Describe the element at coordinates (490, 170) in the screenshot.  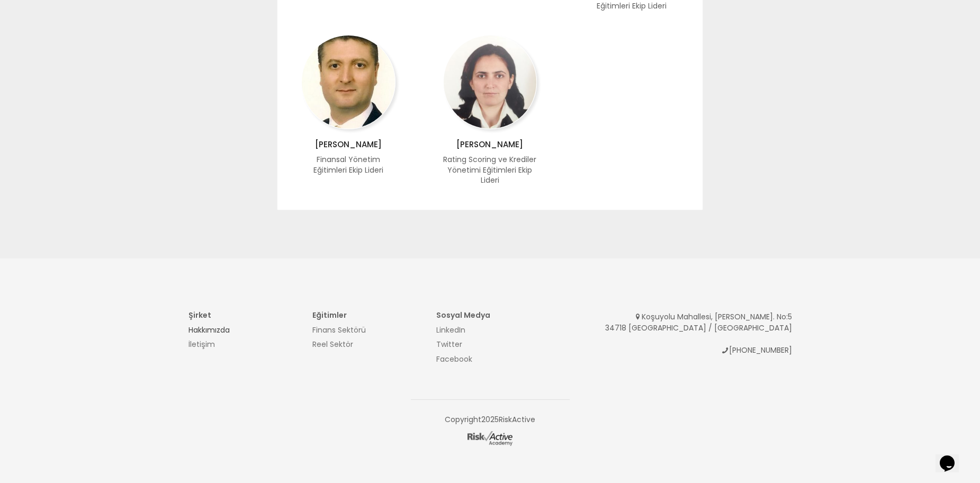
I see `span: Rating Scoring ve Krediler Yönetimi Eğitimleri Ekip Lideri` at that location.